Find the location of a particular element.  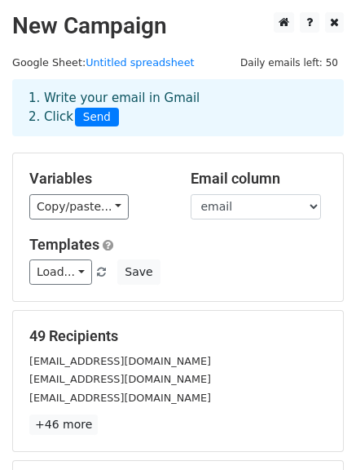

a: +46 more is located at coordinates (64, 424).